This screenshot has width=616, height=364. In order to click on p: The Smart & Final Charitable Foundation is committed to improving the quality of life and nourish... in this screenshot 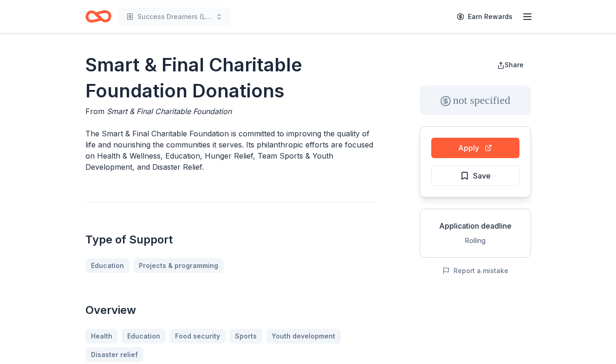, I will do `click(230, 150)`.